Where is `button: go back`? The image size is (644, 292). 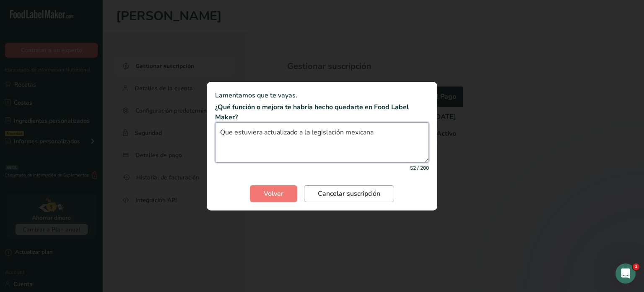 button: go back is located at coordinates (14, 12).